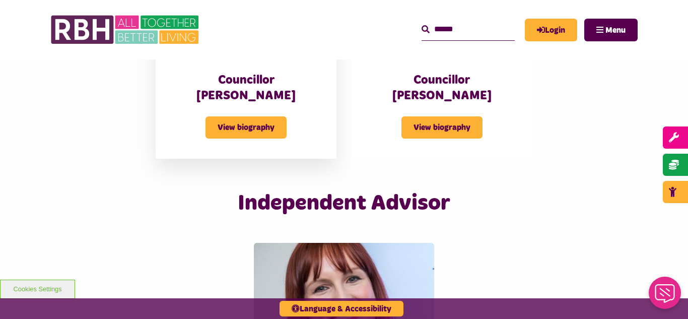  What do you see at coordinates (616, 30) in the screenshot?
I see `span: Menu` at bounding box center [616, 30].